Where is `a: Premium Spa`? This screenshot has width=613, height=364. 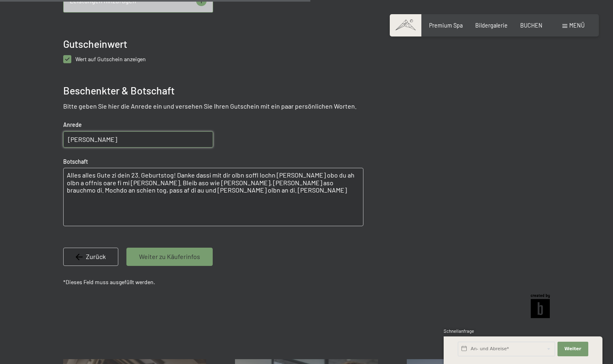 a: Premium Spa is located at coordinates (445, 25).